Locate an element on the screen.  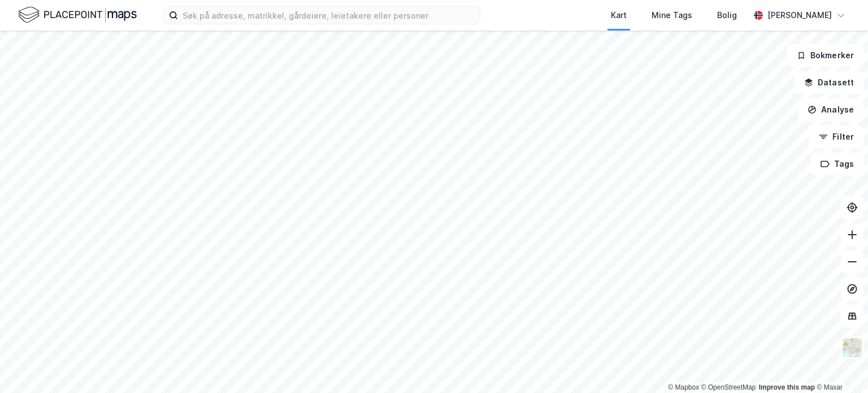
a: Mapbox is located at coordinates (683, 388).